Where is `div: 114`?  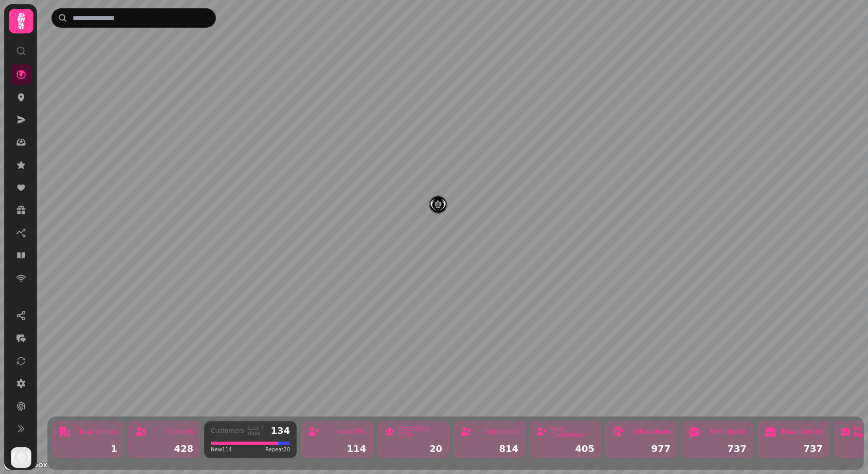 div: 114 is located at coordinates (337, 449).